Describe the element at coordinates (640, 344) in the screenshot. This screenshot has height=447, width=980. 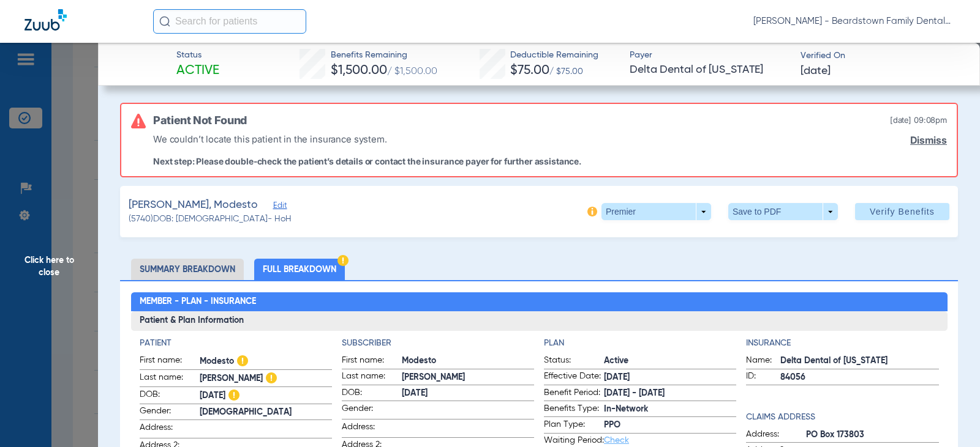
I see `app-breakdown-title: Plan` at that location.